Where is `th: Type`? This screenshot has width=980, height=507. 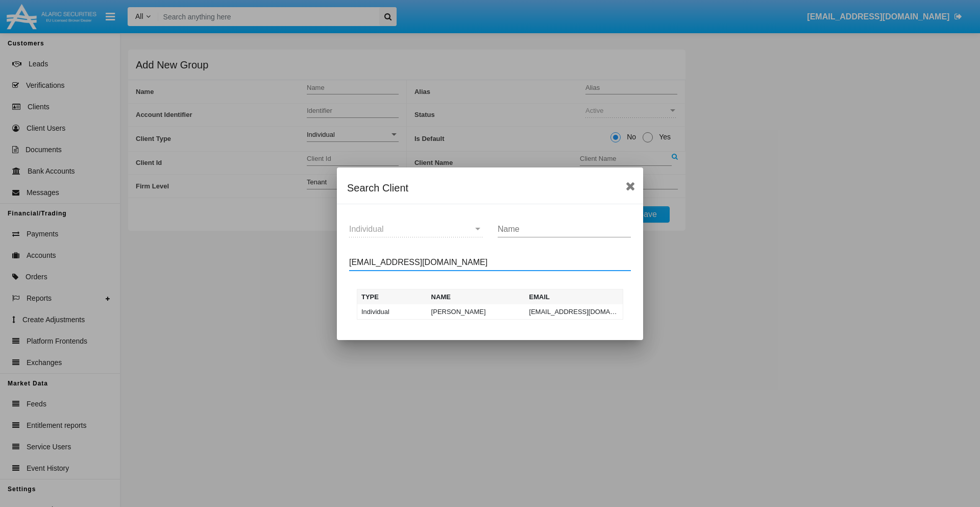
th: Type is located at coordinates (393, 296).